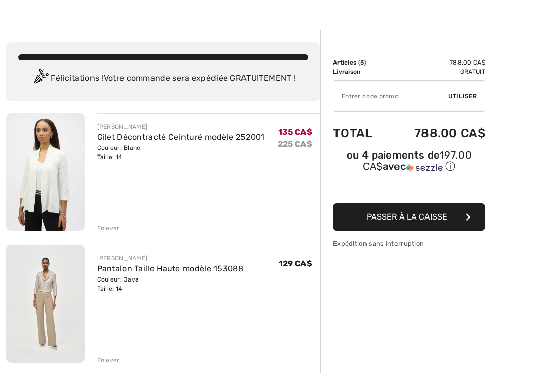 The image size is (549, 373). What do you see at coordinates (163, 79) in the screenshot?
I see `div: Félicitations ! Votre commande sera expédiée GRATUITEMENT !` at bounding box center [163, 79].